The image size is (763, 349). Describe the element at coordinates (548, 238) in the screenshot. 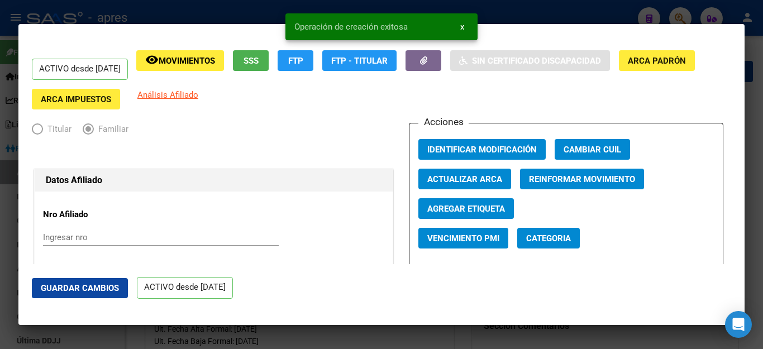

I see `button: Categoria` at that location.